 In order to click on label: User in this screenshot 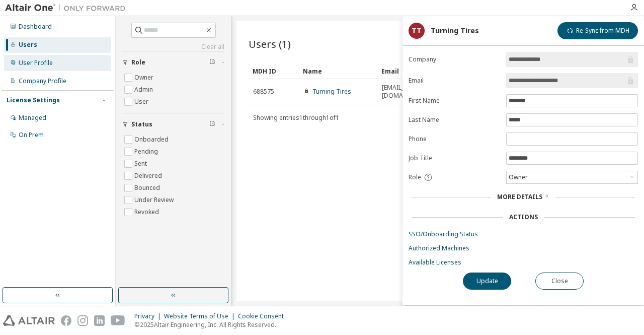, I will do `click(143, 102)`.